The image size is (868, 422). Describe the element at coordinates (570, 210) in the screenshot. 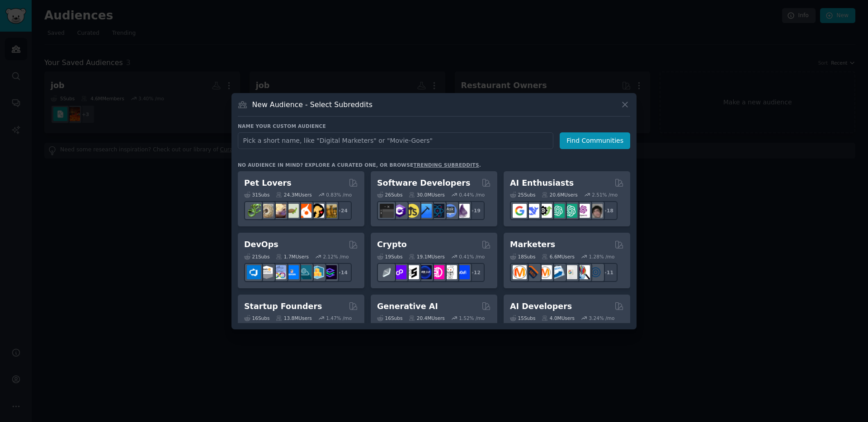

I see `img: chatgpt_prompts_` at that location.